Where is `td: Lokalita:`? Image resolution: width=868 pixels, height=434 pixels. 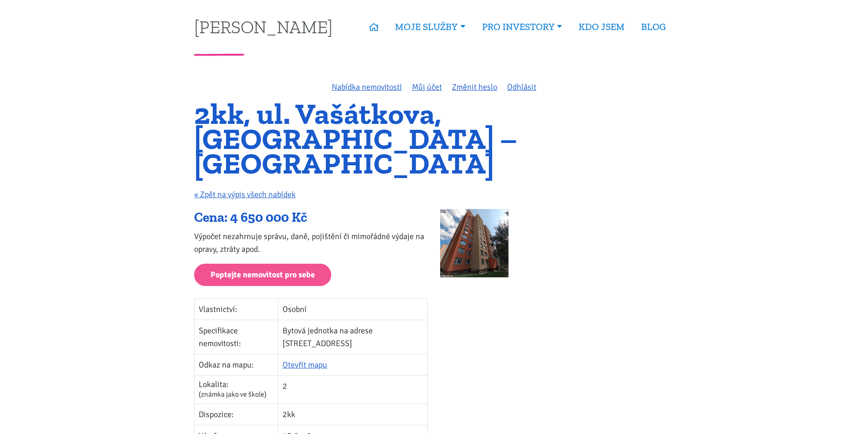
td: Lokalita: is located at coordinates (236, 389).